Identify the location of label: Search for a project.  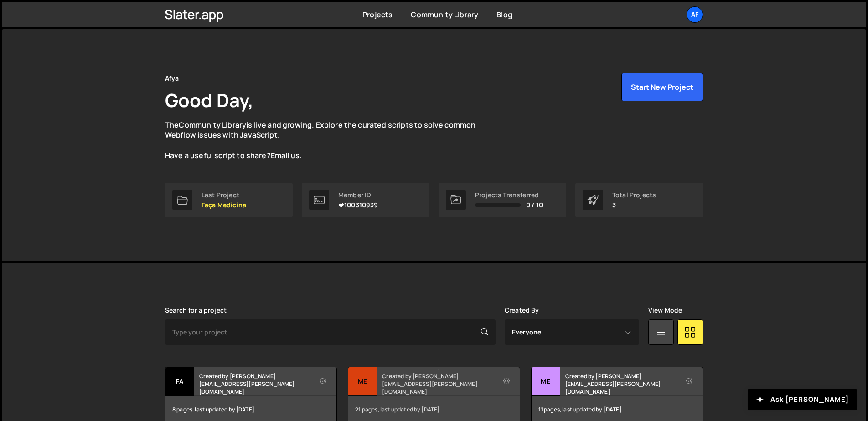
(196, 310).